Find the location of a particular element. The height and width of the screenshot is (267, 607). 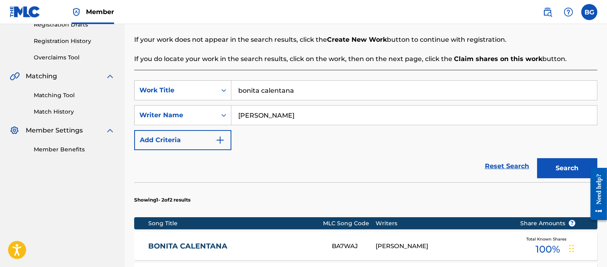

div: Writers is located at coordinates (442, 223).